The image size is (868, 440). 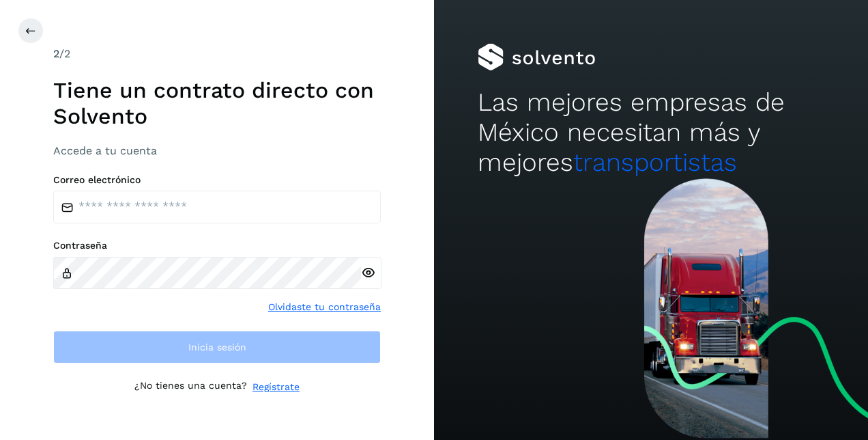 What do you see at coordinates (217, 347) in the screenshot?
I see `span: Inicia sesión` at bounding box center [217, 347].